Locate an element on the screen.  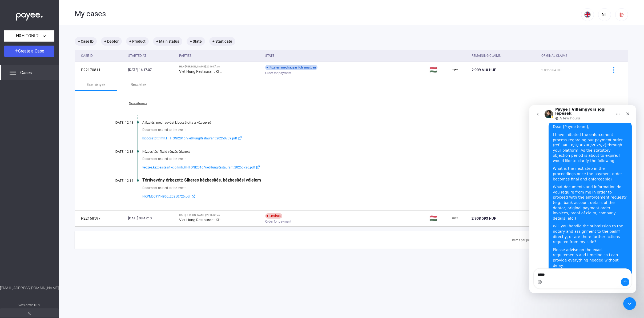
div: Részletek is located at coordinates (138, 84).